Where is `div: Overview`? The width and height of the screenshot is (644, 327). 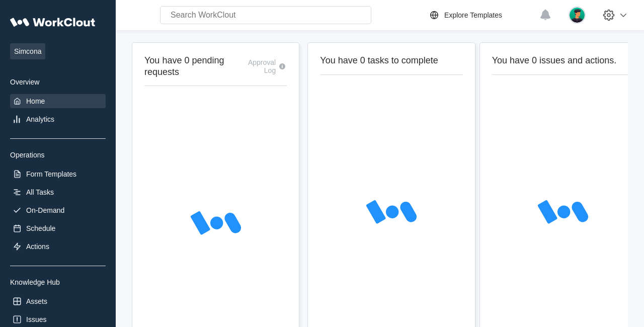
div: Overview is located at coordinates (58, 82).